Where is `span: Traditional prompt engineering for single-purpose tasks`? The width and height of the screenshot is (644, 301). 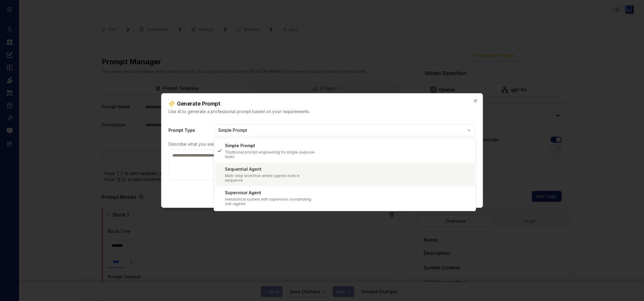
span: Traditional prompt engineering for single-purpose tasks is located at coordinates (270, 154).